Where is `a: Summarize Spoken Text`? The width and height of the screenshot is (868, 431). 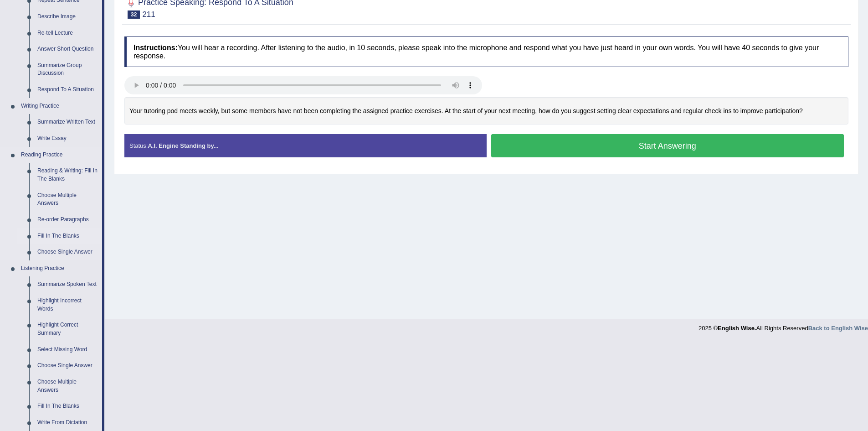
a: Summarize Spoken Text is located at coordinates (67, 284).